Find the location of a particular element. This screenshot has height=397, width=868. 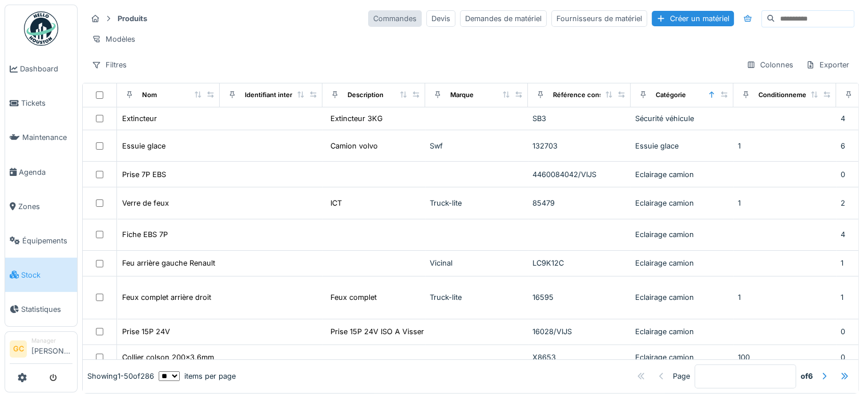

div: 100 is located at coordinates (785, 356).